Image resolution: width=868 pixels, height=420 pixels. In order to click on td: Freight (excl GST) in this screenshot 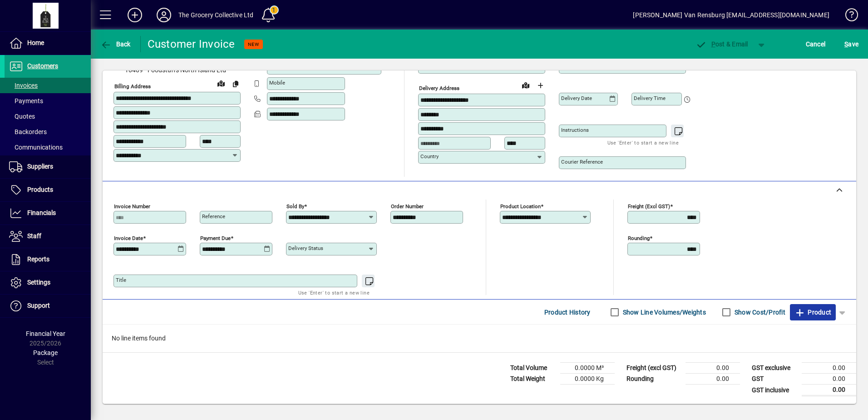, I will do `click(654, 368)`.